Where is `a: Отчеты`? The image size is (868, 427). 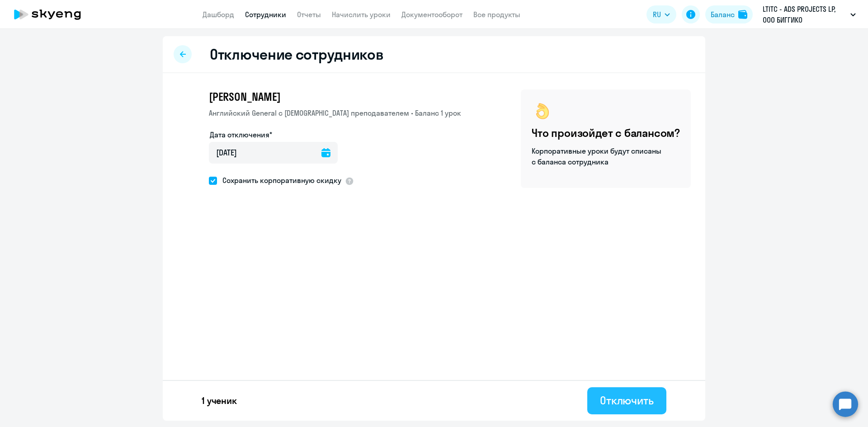 a: Отчеты is located at coordinates (309, 15).